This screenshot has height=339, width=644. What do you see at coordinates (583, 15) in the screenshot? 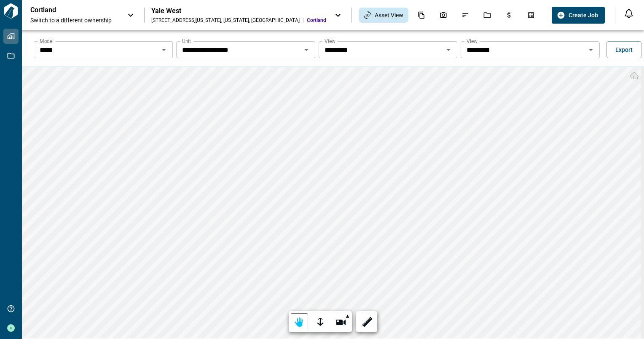
I see `span: Create Job` at bounding box center [583, 15].